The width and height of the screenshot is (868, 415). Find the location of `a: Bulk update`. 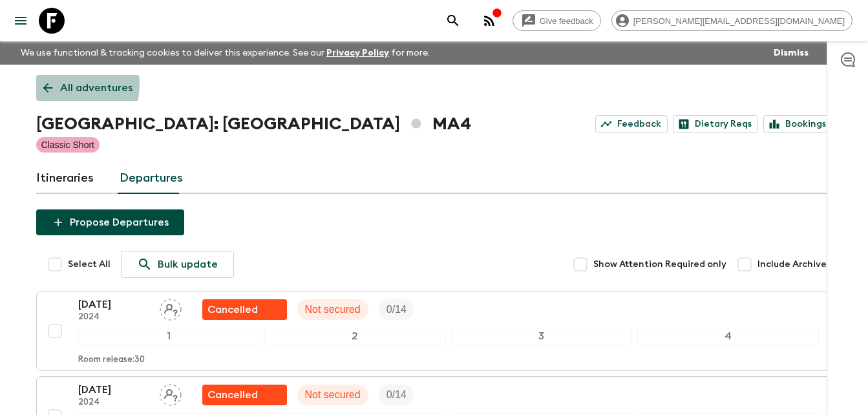

a: Bulk update is located at coordinates (177, 264).